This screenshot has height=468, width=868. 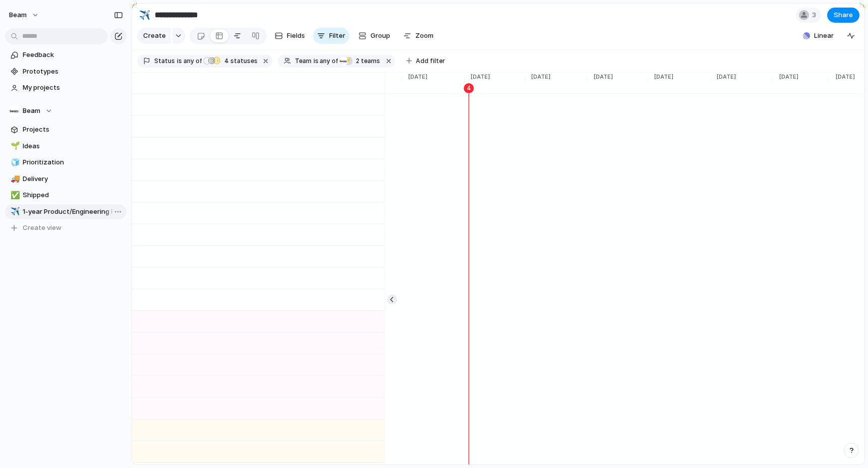 I want to click on button: Share, so click(x=843, y=15).